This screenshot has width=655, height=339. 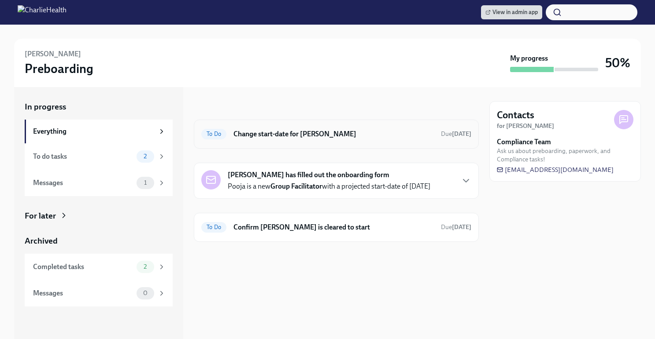 I want to click on h4: Contacts, so click(x=515, y=115).